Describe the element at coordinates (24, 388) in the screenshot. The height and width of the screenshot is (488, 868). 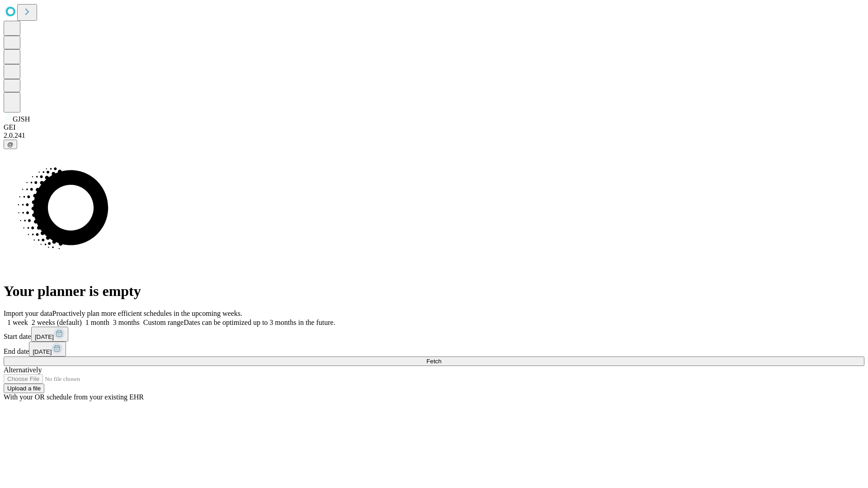
I see `button: Upload a file` at that location.